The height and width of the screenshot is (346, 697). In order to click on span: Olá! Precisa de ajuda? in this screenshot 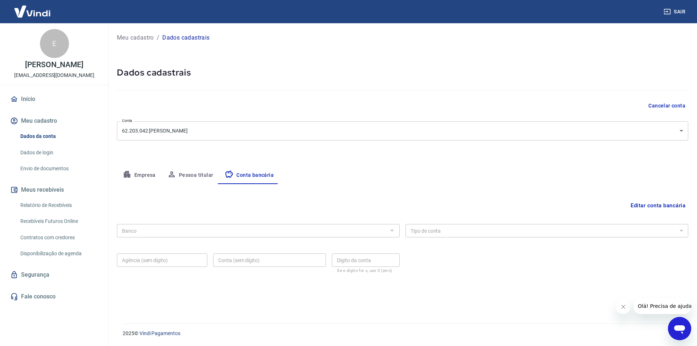, I will do `click(33, 8)`.